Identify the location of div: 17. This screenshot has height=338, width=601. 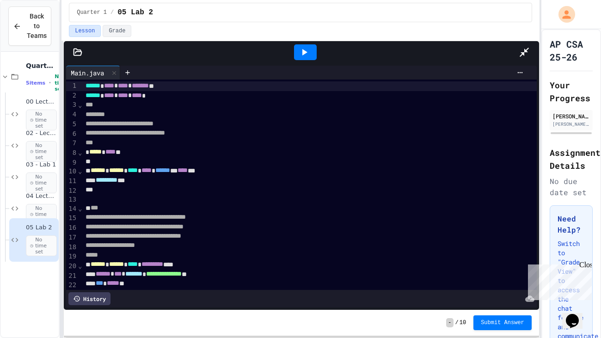
(72, 237).